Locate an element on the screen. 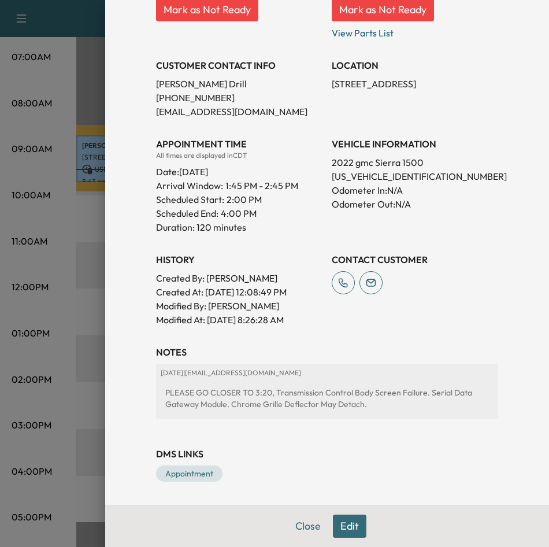 Image resolution: width=549 pixels, height=547 pixels. p: Odometer In: N/A is located at coordinates (415, 190).